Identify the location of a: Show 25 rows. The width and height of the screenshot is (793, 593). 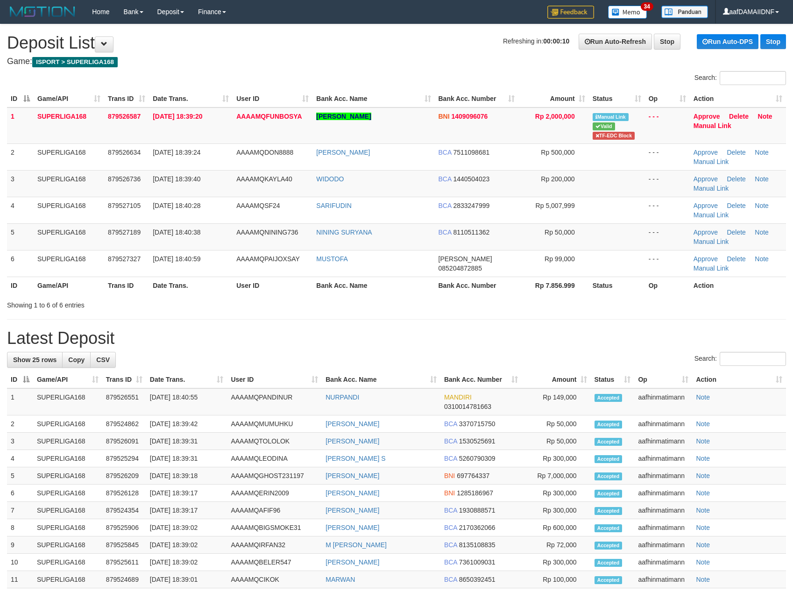
(35, 360).